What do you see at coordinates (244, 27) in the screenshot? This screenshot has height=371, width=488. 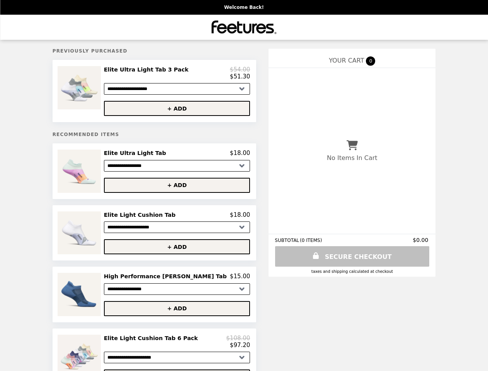 I see `img: Brand Logo` at bounding box center [244, 27].